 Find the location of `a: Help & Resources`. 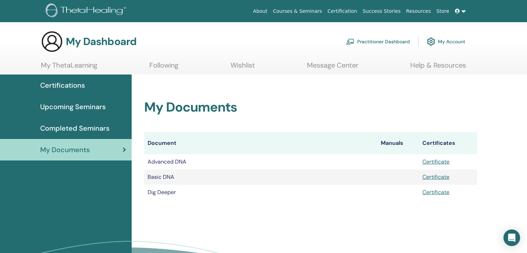

a: Help & Resources is located at coordinates (438, 68).